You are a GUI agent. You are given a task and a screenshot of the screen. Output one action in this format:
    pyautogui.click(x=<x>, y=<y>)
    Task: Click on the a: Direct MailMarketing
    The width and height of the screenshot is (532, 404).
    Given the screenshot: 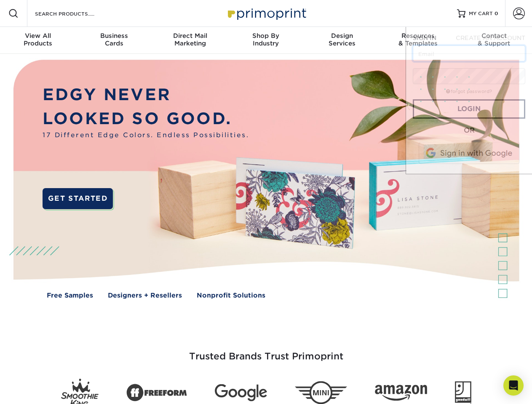 What is the action you would take?
    pyautogui.click(x=190, y=40)
    